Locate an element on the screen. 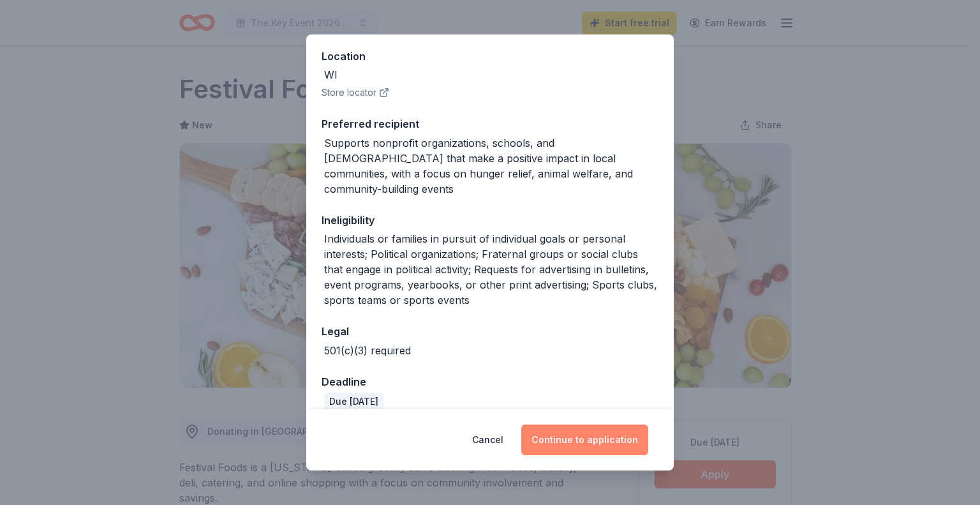 This screenshot has width=980, height=505. button: Cancel is located at coordinates (487, 439).